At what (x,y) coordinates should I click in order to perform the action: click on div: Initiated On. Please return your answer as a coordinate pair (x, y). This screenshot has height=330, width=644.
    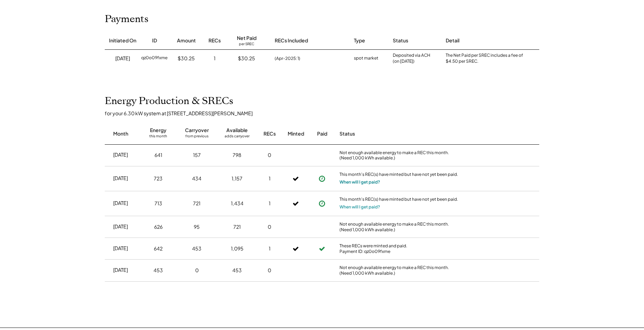
    Looking at the image, I should click on (123, 41).